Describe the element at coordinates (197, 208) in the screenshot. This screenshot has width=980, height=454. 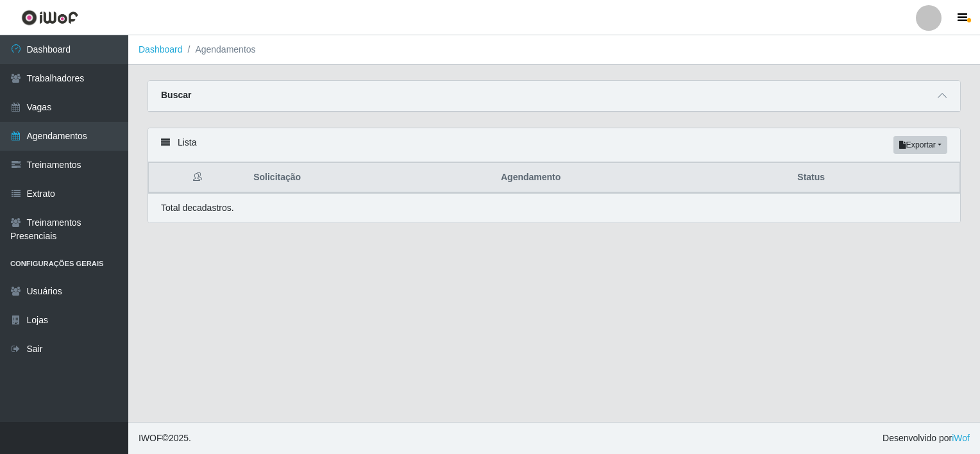
I see `p: Total de cadastros.` at that location.